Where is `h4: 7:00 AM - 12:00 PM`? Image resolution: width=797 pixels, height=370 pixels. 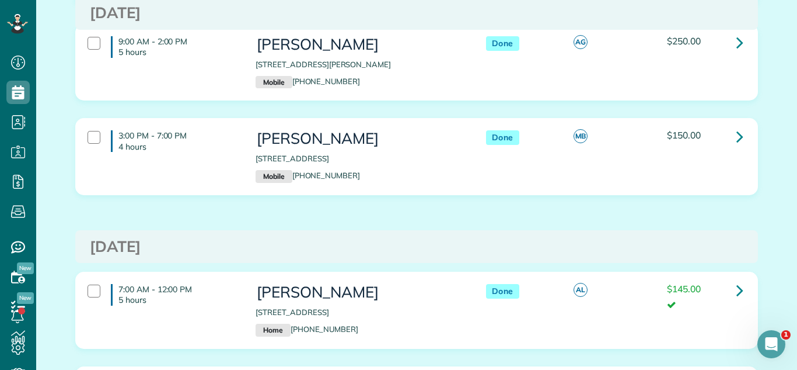
h4: 7:00 AM - 12:00 PM is located at coordinates (175, 294).